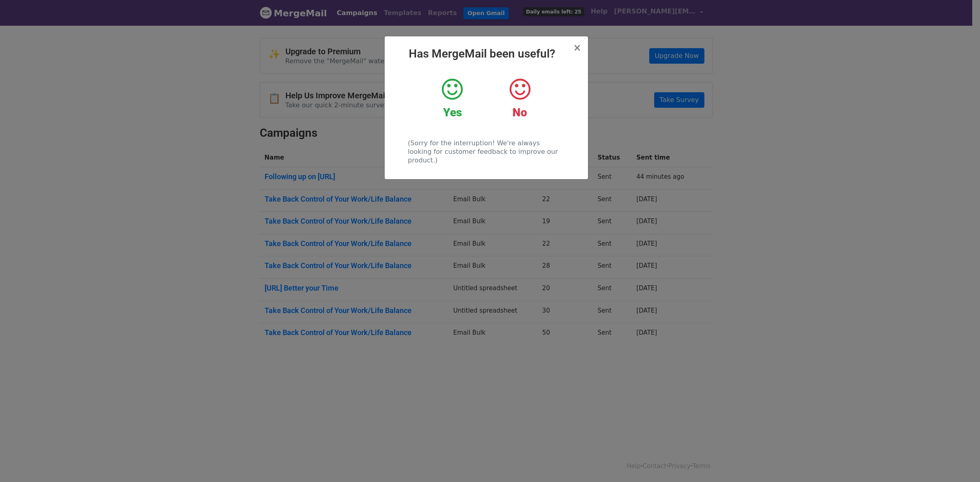 The image size is (980, 482). Describe the element at coordinates (452, 113) in the screenshot. I see `strong: Yes` at that location.